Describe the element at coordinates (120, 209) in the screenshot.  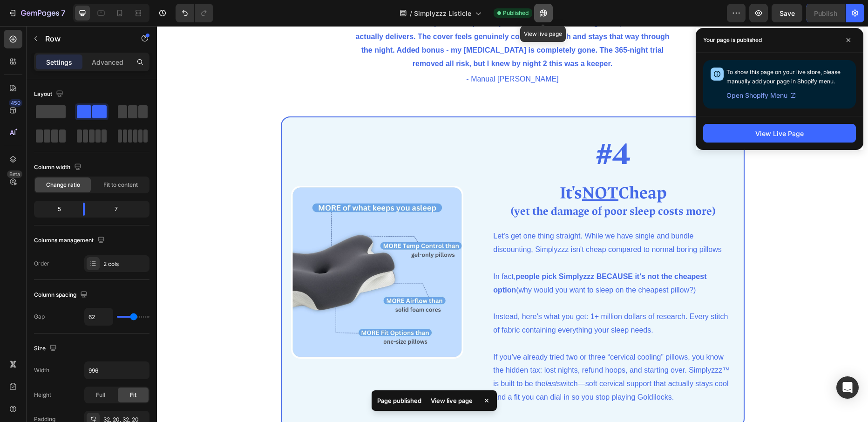
I see `div: 7` at that location.